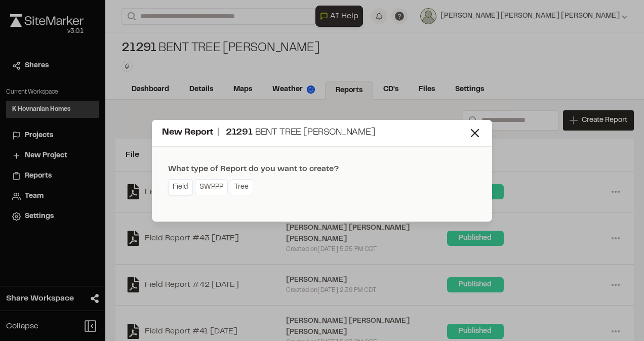  What do you see at coordinates (211, 187) in the screenshot?
I see `a: SWPPP` at bounding box center [211, 187].